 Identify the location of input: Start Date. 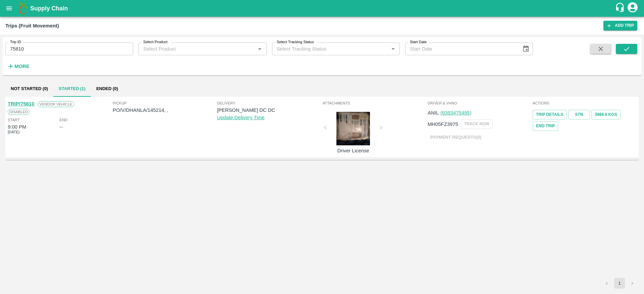
(461, 49).